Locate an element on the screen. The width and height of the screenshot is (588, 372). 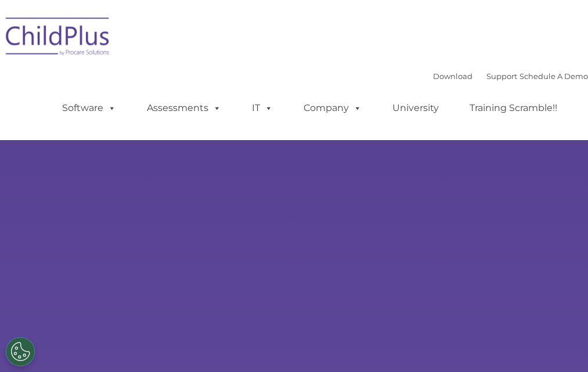
a: Assessments is located at coordinates (184, 108).